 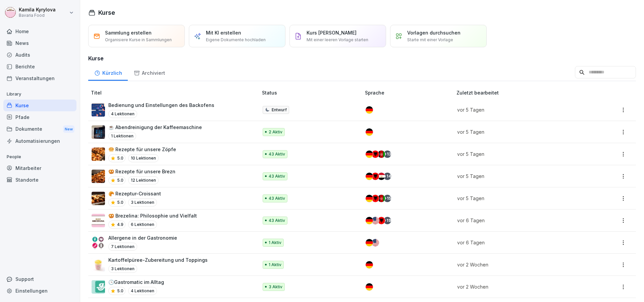 What do you see at coordinates (40, 43) in the screenshot?
I see `a: News` at bounding box center [40, 43].